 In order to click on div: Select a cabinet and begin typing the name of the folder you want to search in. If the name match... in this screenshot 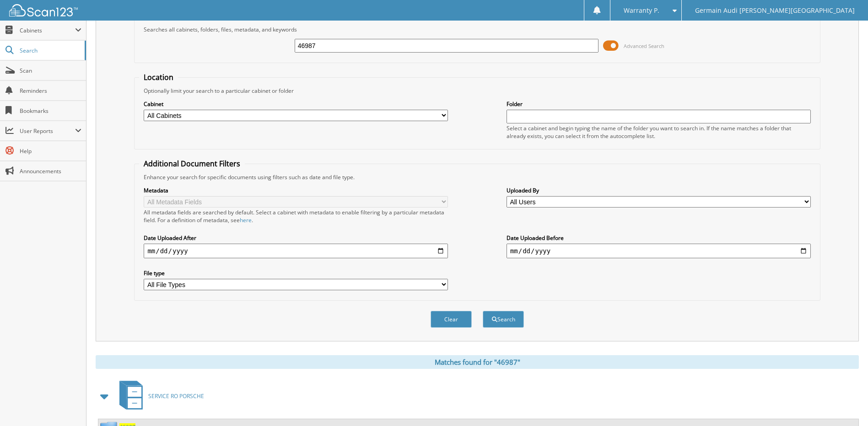, I will do `click(659, 132)`.